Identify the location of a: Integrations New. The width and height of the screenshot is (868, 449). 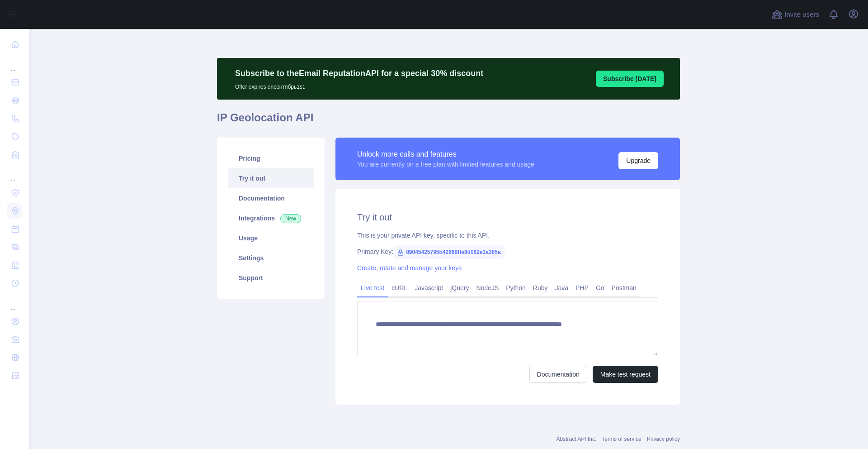
(271, 218).